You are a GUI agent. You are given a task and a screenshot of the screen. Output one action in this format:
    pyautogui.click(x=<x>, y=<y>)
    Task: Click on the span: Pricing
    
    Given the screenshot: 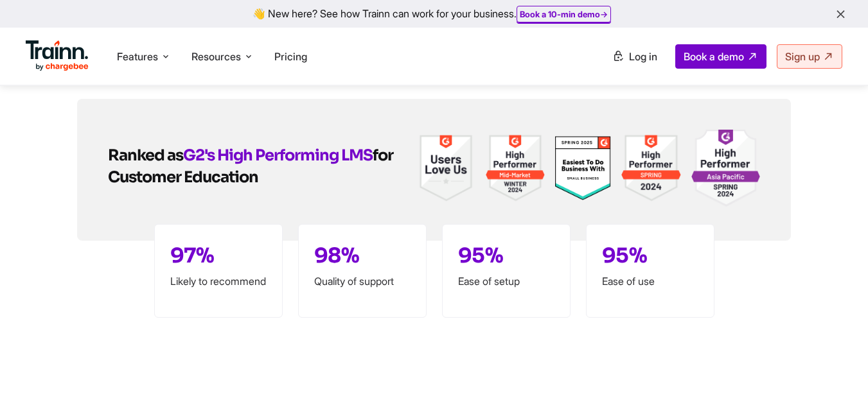 What is the action you would take?
    pyautogui.click(x=291, y=57)
    